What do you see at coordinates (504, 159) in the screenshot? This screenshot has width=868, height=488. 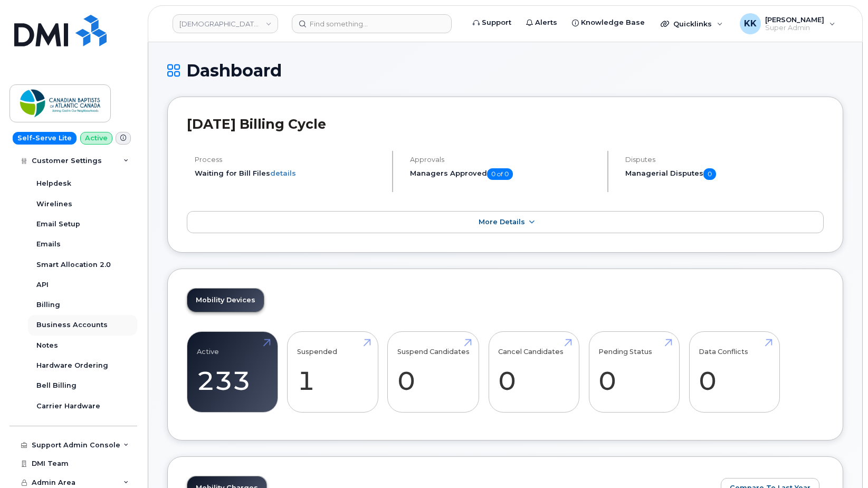 I see `h4: Approvals` at bounding box center [504, 159].